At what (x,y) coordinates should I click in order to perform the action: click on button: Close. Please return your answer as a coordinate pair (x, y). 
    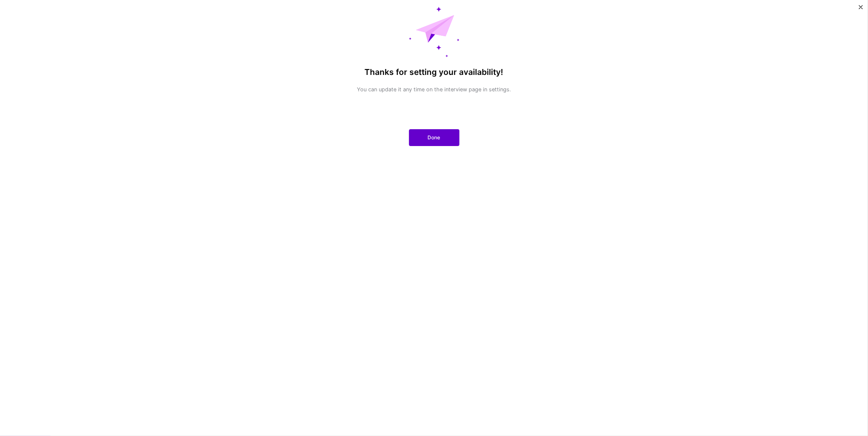
    Looking at the image, I should click on (861, 9).